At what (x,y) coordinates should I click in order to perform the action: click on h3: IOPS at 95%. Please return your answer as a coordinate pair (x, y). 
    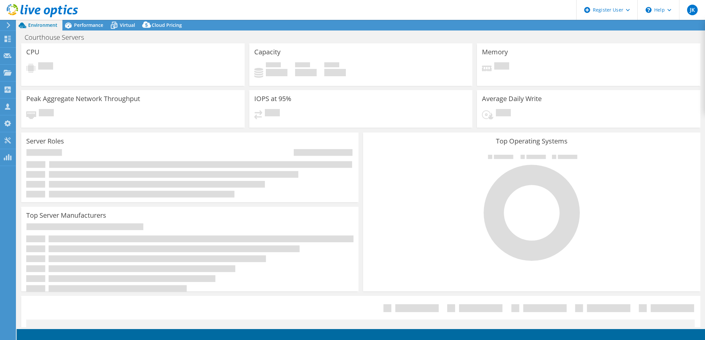
    Looking at the image, I should click on (273, 99).